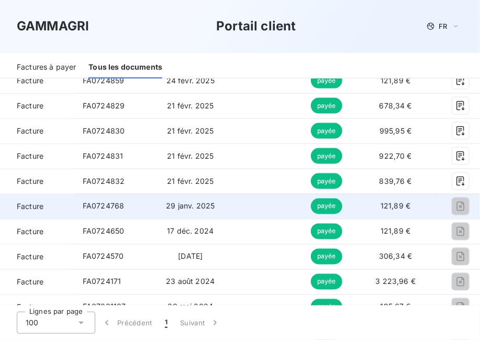 This screenshot has width=480, height=340. Describe the element at coordinates (46, 68) in the screenshot. I see `div: Factures à payer` at that location.